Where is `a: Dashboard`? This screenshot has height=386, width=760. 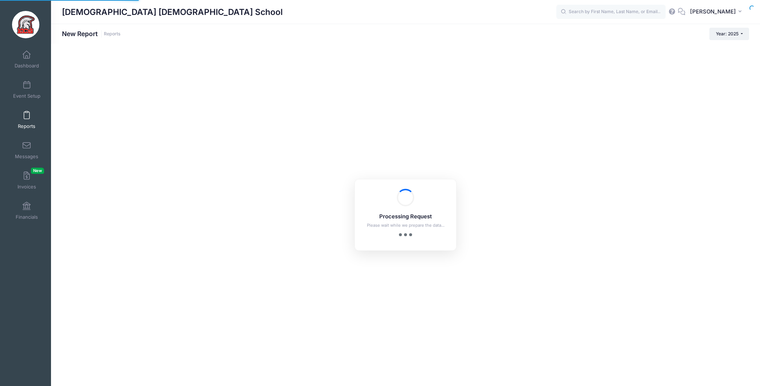
a: Dashboard is located at coordinates (27, 59).